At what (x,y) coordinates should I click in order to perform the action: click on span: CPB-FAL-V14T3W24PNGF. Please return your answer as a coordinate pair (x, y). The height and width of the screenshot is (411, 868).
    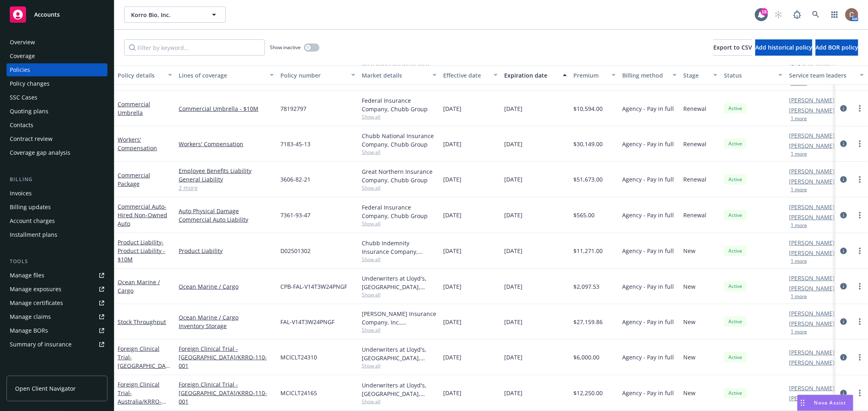
    Looking at the image, I should click on (314, 286).